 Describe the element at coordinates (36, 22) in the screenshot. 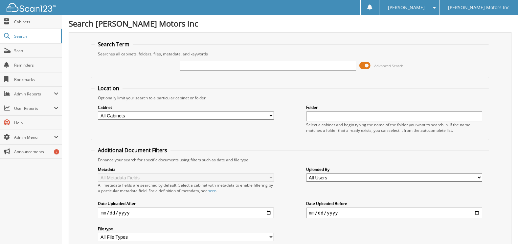

I see `span: Cabinets` at that location.